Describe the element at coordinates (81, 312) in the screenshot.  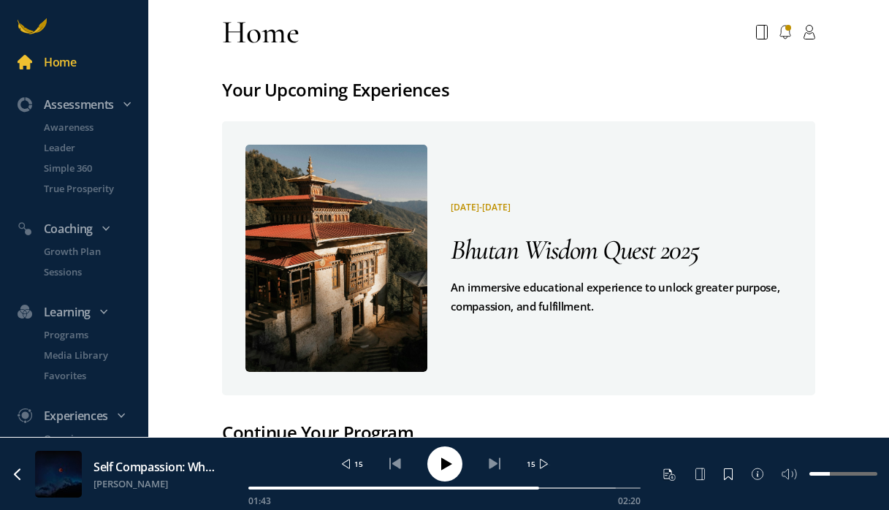
I see `div: Learning` at that location.